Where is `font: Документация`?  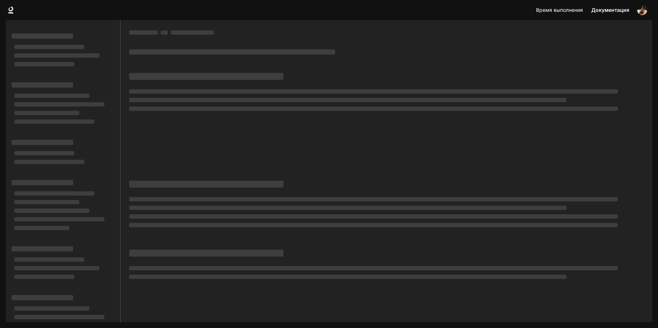
font: Документация is located at coordinates (611, 10).